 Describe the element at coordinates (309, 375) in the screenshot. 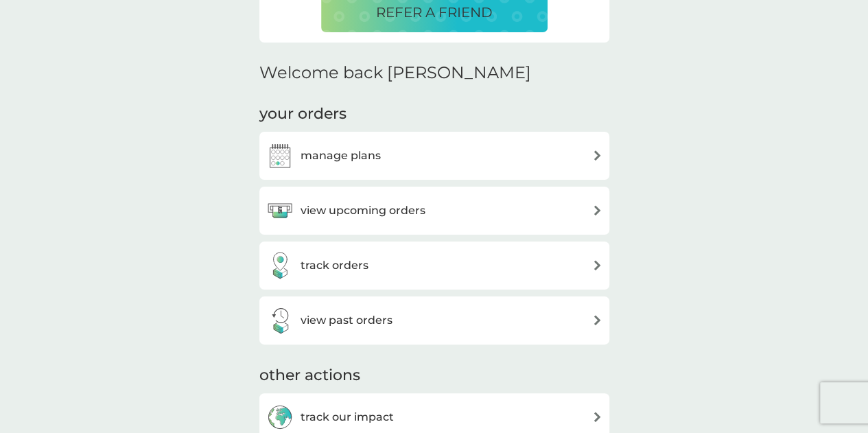

I see `h3: other actions` at that location.